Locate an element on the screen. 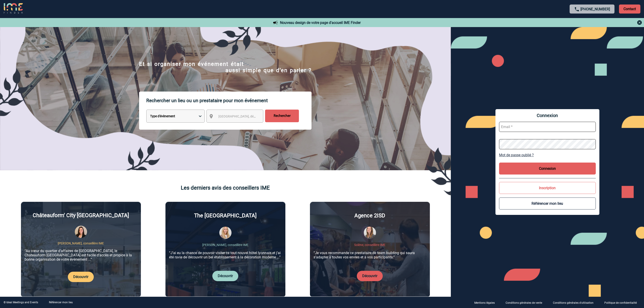 The height and width of the screenshot is (308, 644). a: Mentions légales is located at coordinates (486, 302).